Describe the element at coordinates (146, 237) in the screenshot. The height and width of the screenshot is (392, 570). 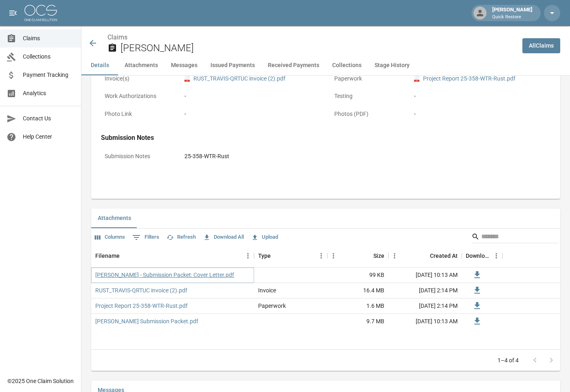
I see `button: Show filters` at that location.